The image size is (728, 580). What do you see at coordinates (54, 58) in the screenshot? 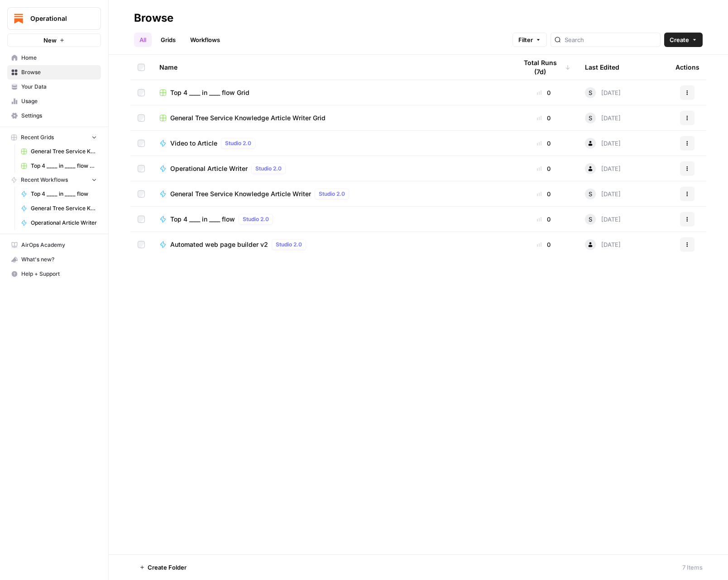
I see `a: Home` at bounding box center [54, 58].